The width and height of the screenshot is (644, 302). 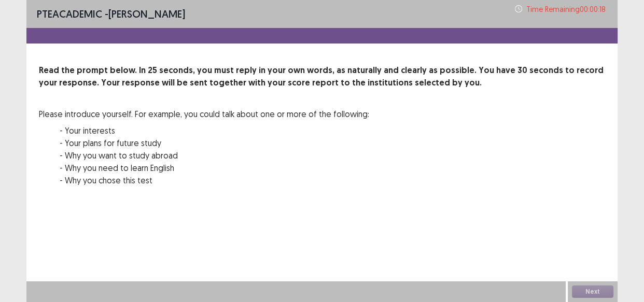 What do you see at coordinates (214, 155) in the screenshot?
I see `p: - Why you want to study abroad` at bounding box center [214, 155].